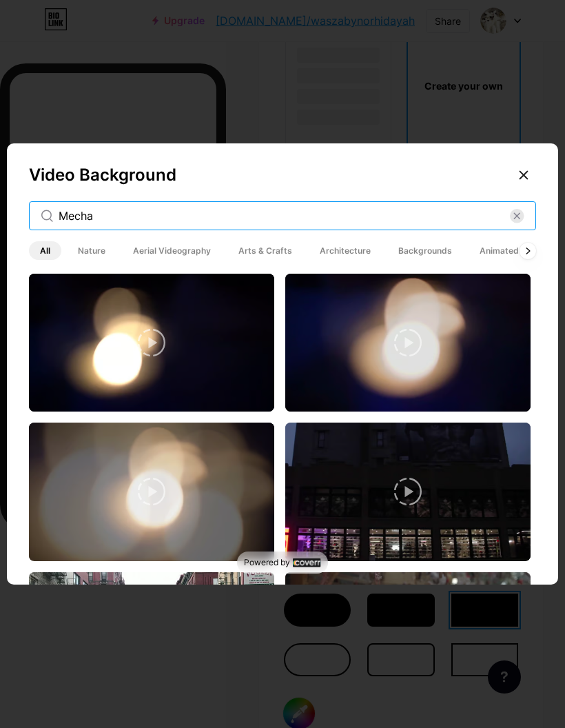  What do you see at coordinates (91, 250) in the screenshot?
I see `span: Nature` at bounding box center [91, 250].